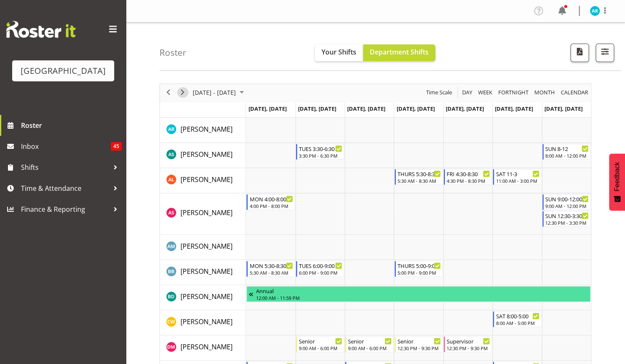 Image resolution: width=625 pixels, height=364 pixels. What do you see at coordinates (65, 168) in the screenshot?
I see `span: Shifts` at bounding box center [65, 168].